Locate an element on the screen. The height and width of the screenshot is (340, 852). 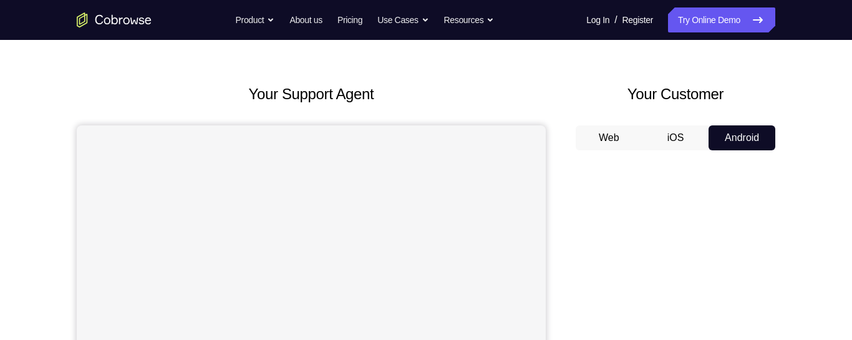
a: About us is located at coordinates (305, 20).